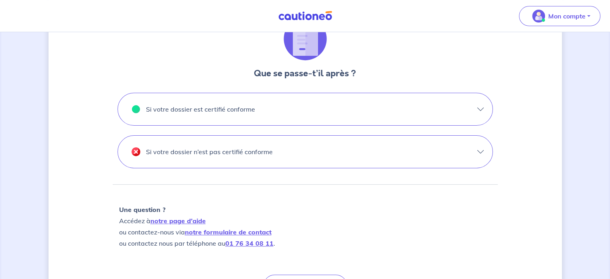  Describe the element at coordinates (305, 39) in the screenshot. I see `img: illu_document_valid.svg` at that location.